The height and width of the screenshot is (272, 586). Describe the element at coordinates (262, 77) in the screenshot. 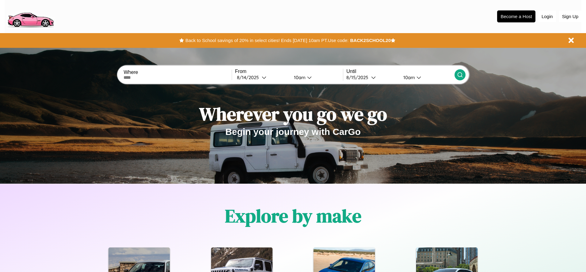

I see `button: 8/14/2025` at that location.